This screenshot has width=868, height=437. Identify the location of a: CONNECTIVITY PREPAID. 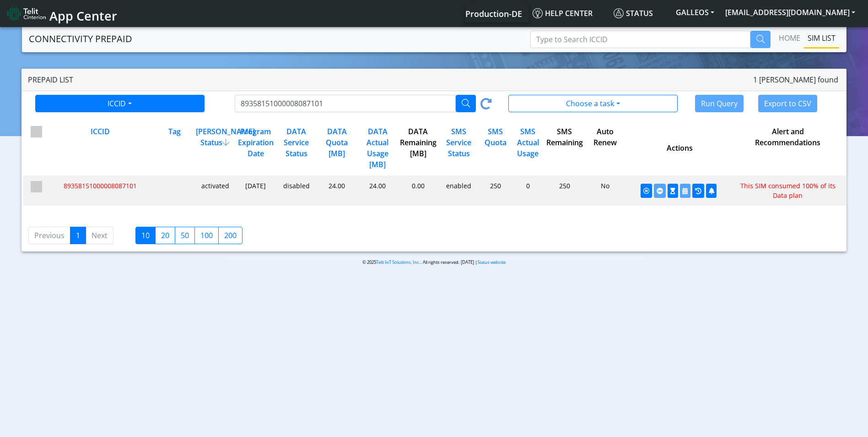
(81, 39).